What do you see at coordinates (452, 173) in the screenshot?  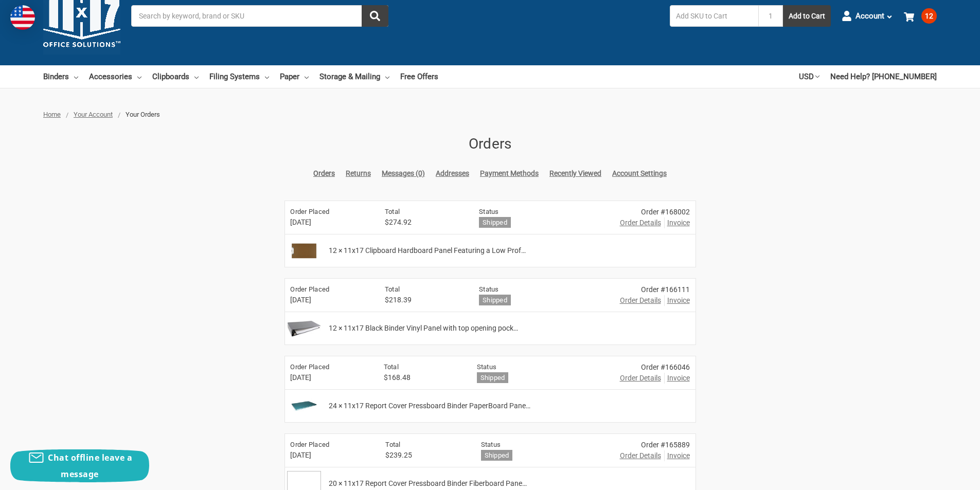 I see `a: Addresses` at bounding box center [452, 173].